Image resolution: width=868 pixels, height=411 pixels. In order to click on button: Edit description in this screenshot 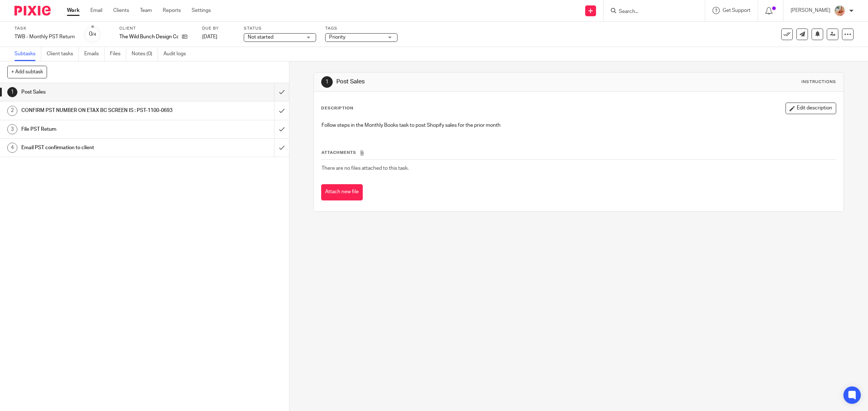, I will do `click(811, 109)`.